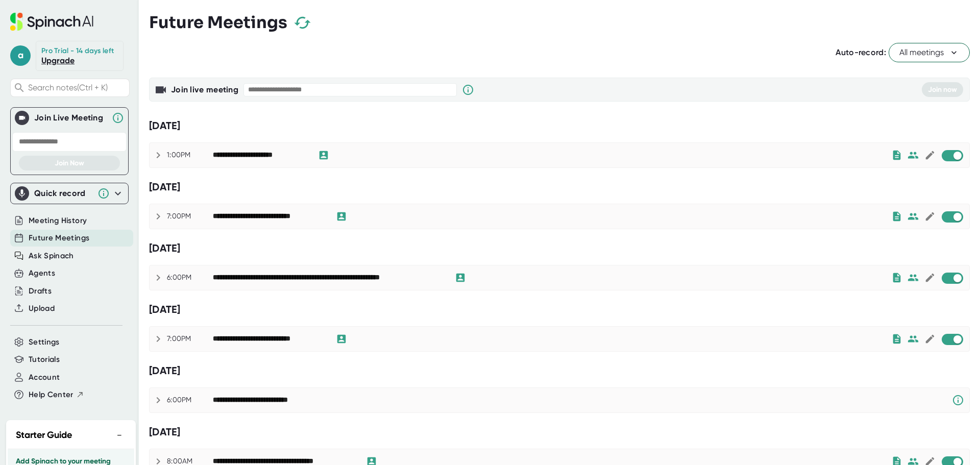  What do you see at coordinates (44, 342) in the screenshot?
I see `span: Settings` at bounding box center [44, 342].